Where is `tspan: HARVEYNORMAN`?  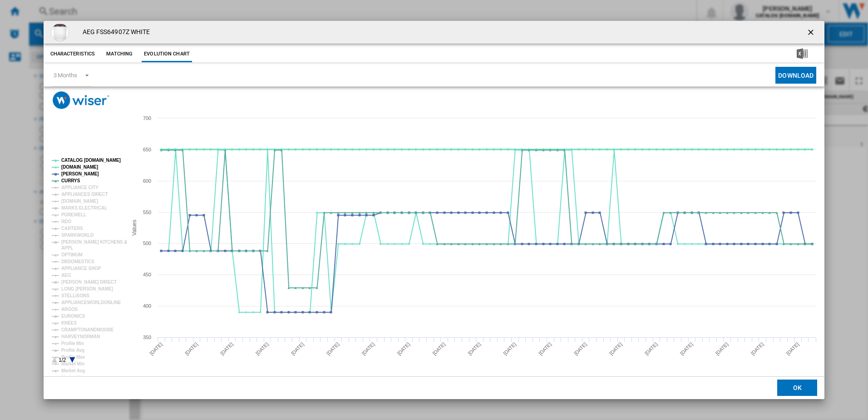
tspan: HARVEYNORMAN is located at coordinates (80, 336).